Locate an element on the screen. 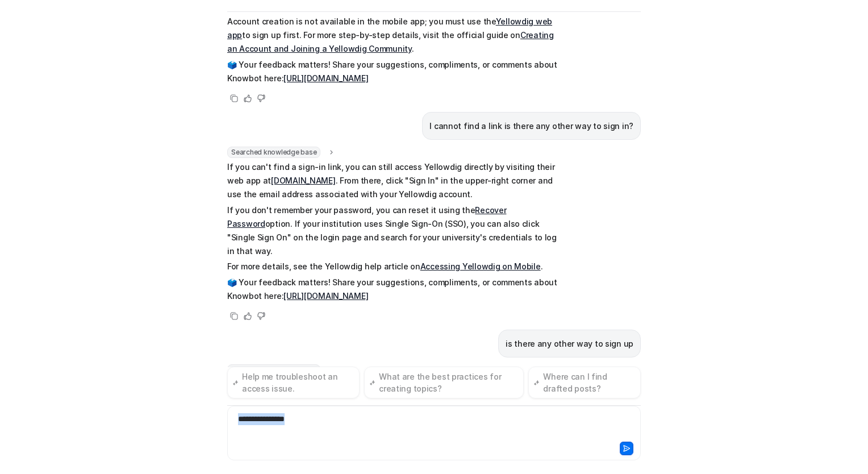 The image size is (868, 474). p: If you can't find a sign-in link, you can still access Yellowdig directly by visiting their web a... is located at coordinates (393, 181).